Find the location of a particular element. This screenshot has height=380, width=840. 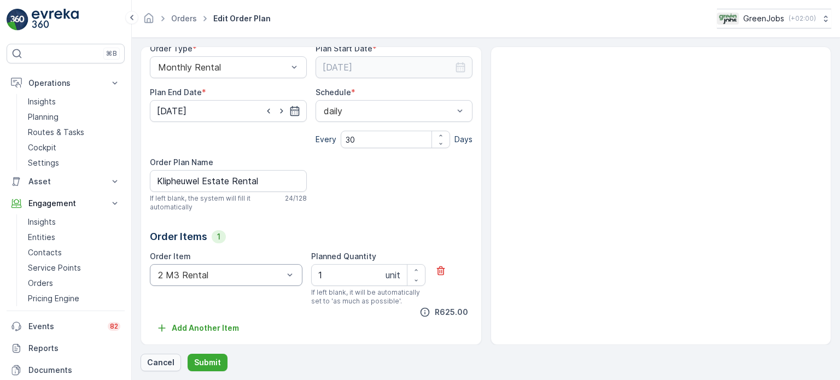

p: ( +02:00 ) is located at coordinates (802, 19).